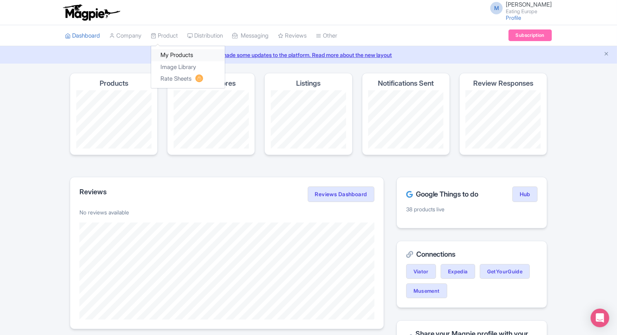  Describe the element at coordinates (292, 36) in the screenshot. I see `a: Reviews` at that location.